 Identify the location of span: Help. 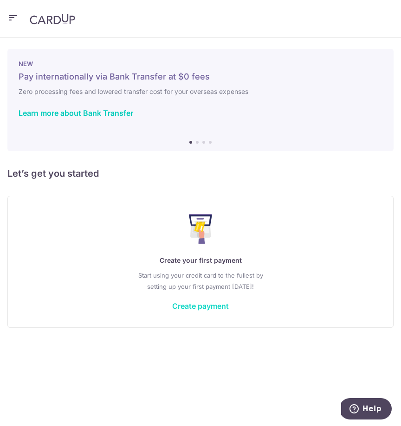
(31, 11).